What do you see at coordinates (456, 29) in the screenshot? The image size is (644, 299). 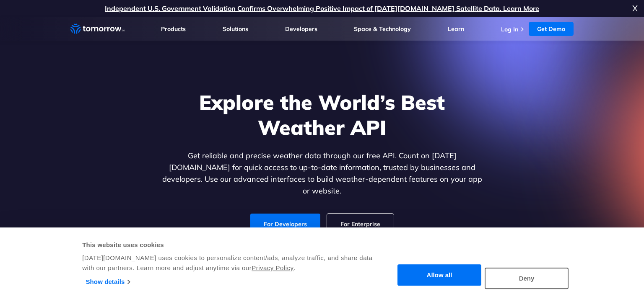 I see `a: Learn` at bounding box center [456, 29].